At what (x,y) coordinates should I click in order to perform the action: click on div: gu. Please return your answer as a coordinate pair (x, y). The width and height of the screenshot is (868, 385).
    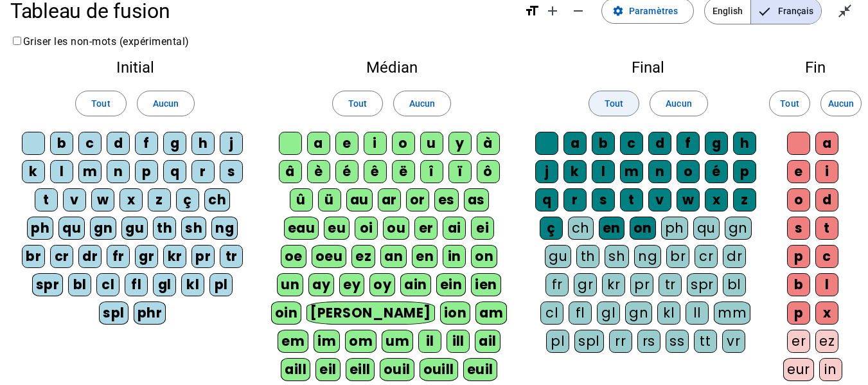
    Looking at the image, I should click on (134, 228).